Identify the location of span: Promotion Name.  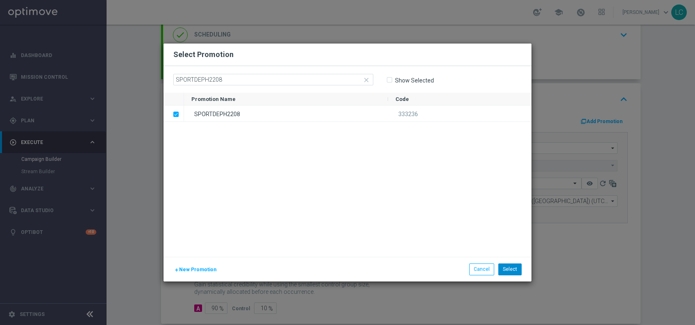
(214, 99).